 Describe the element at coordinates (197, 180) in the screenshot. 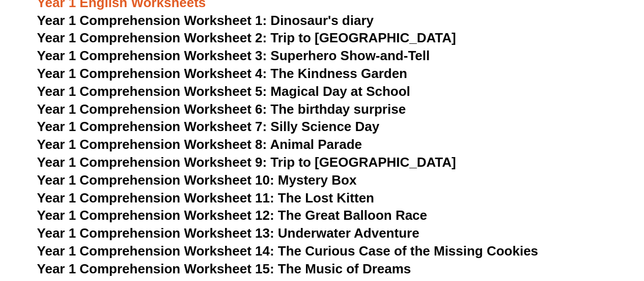

I see `a: Year 1 Comprehension Worksheet 10: Mystery Box` at that location.